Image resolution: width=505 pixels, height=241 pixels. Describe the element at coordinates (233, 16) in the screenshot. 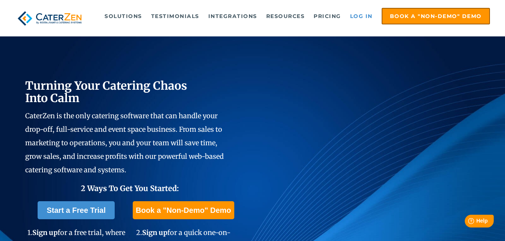

I see `a: Integrations` at that location.